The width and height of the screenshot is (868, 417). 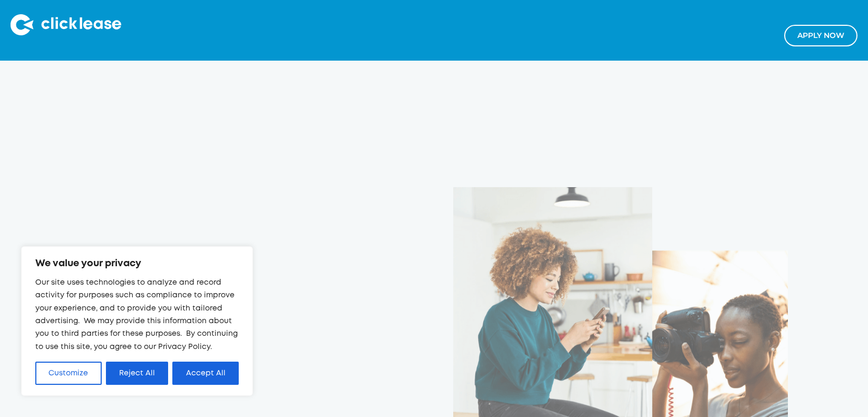 What do you see at coordinates (137, 321) in the screenshot?
I see `div: We value your privacy` at bounding box center [137, 321].